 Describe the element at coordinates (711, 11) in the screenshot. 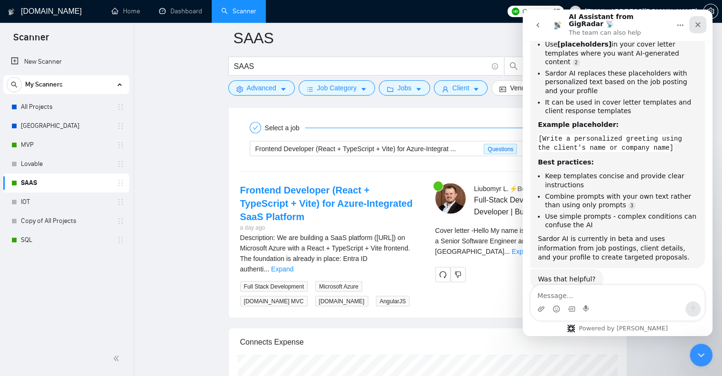

I see `a: setting` at that location.